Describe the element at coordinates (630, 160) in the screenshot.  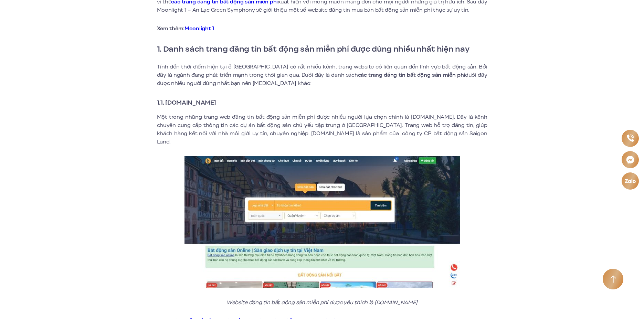
I see `img: Messenger icon` at that location.